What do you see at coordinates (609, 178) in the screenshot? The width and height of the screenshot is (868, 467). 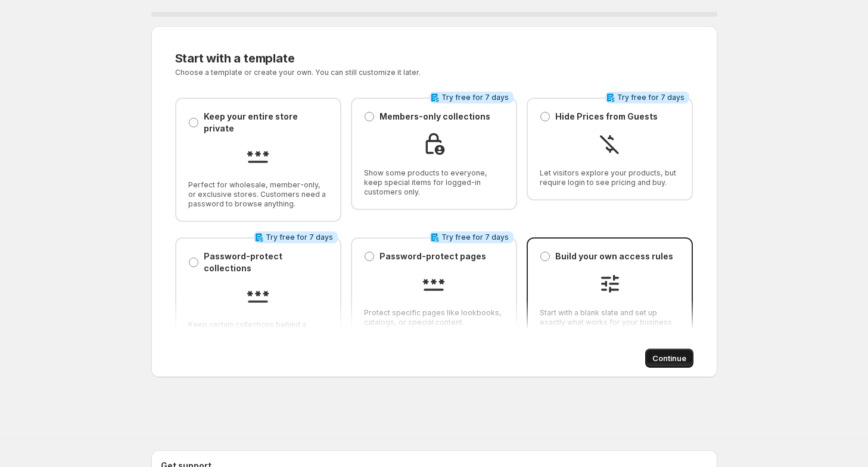 I see `span: Let visitors explore your products, but require login to see pricing and buy.` at bounding box center [609, 178].